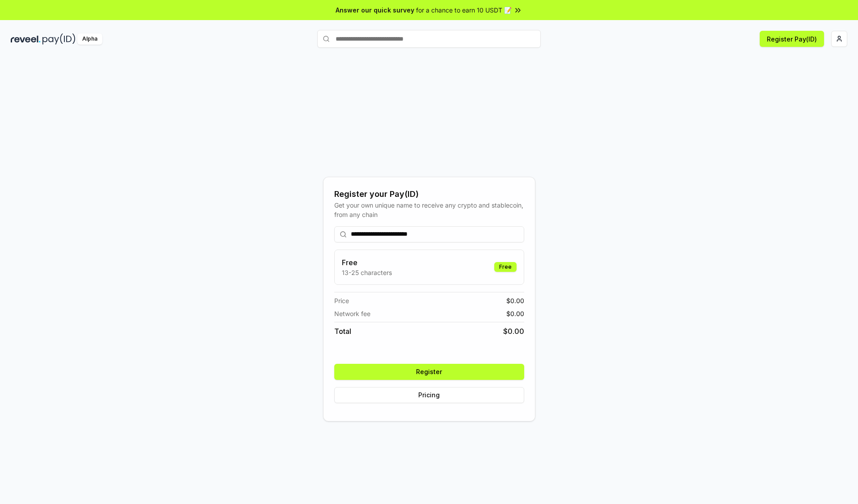  What do you see at coordinates (792, 39) in the screenshot?
I see `button: Register Pay(ID)` at bounding box center [792, 39].